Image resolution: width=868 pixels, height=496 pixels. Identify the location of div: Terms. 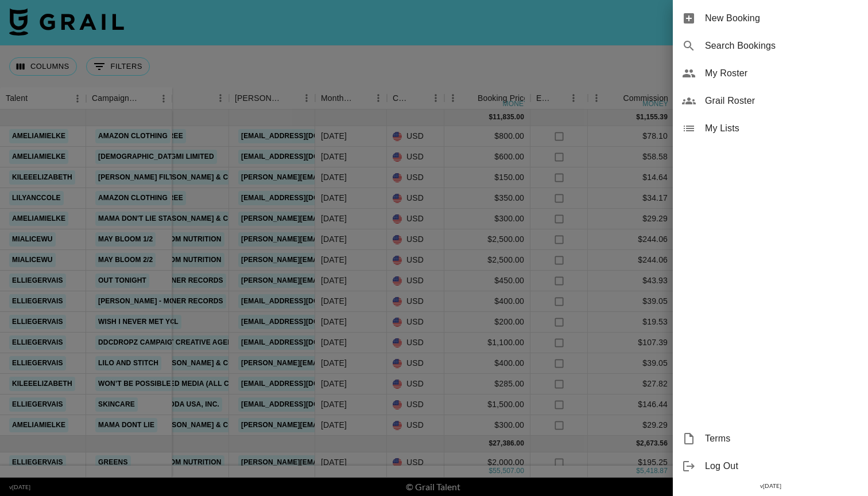
(770, 439).